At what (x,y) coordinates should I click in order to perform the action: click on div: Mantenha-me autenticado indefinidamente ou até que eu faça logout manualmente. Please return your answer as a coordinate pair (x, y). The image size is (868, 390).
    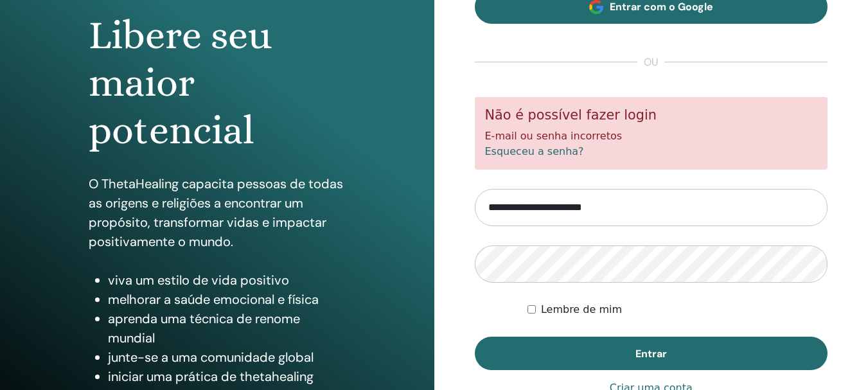
    Looking at the image, I should click on (678, 310).